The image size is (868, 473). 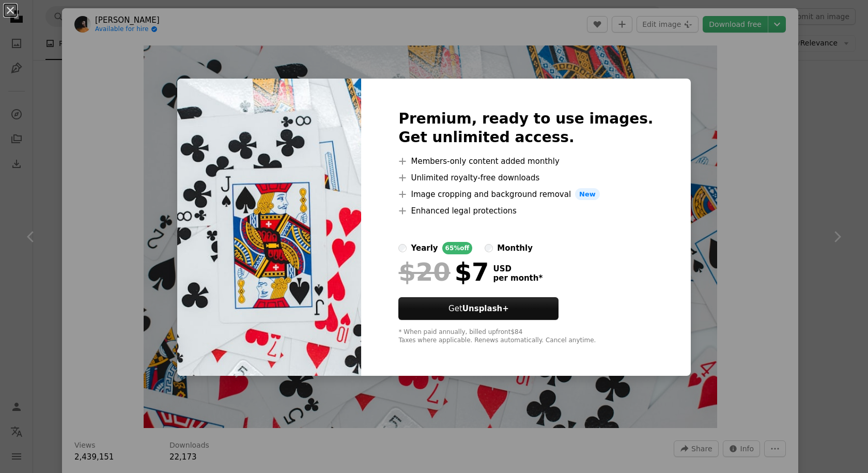 I want to click on span: $20, so click(x=424, y=272).